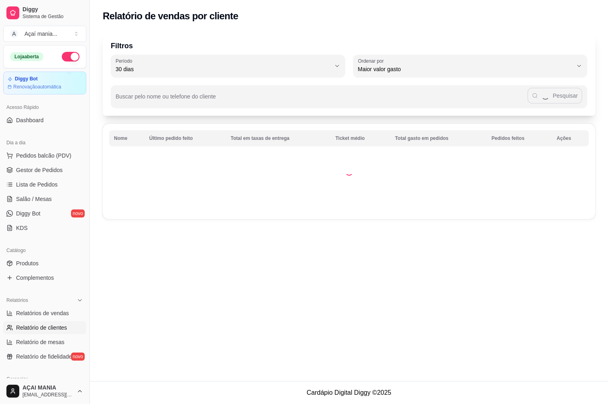 Image resolution: width=608 pixels, height=404 pixels. I want to click on span: Relatório de fidelidade, so click(44, 356).